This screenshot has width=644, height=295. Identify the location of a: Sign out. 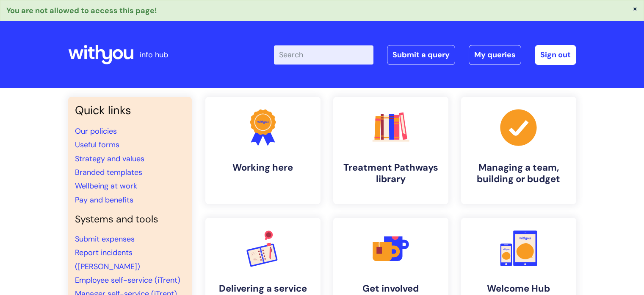
(556, 55).